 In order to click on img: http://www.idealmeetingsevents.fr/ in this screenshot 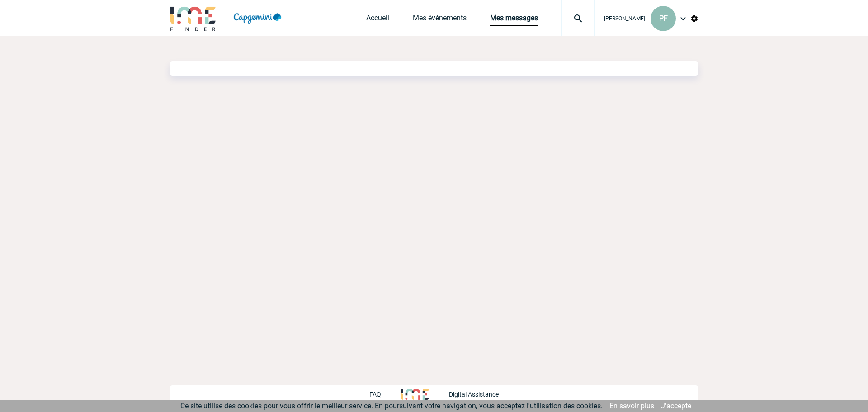, I will do `click(415, 394)`.